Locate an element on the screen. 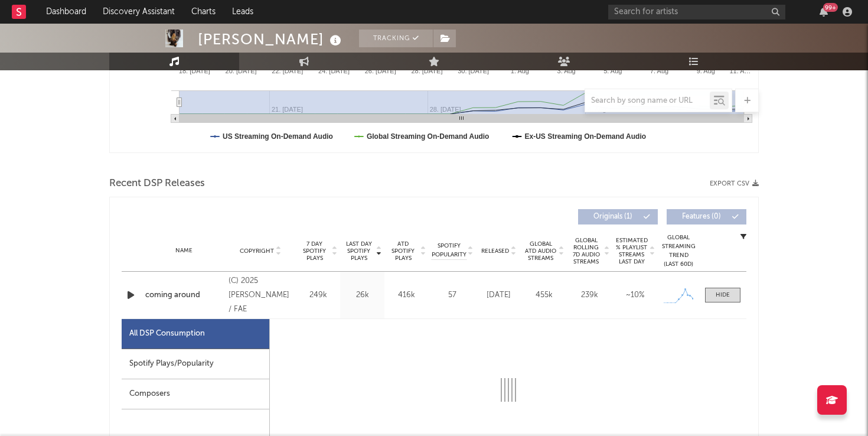  span: Global ATD Audio Streams is located at coordinates (540, 251).